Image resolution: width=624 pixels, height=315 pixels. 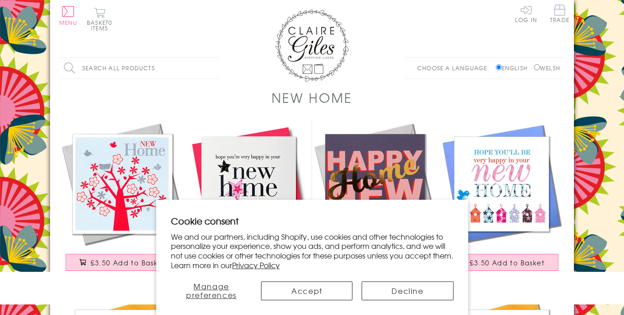 I want to click on span: Manage preferences, so click(x=211, y=290).